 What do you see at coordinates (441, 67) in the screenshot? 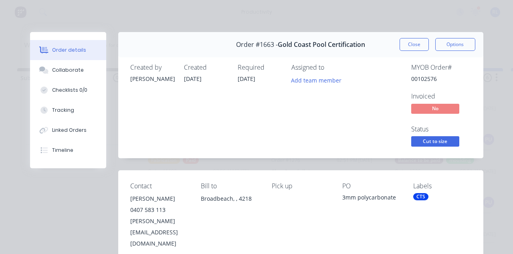
I see `div: MYOB Order #` at bounding box center [441, 67].